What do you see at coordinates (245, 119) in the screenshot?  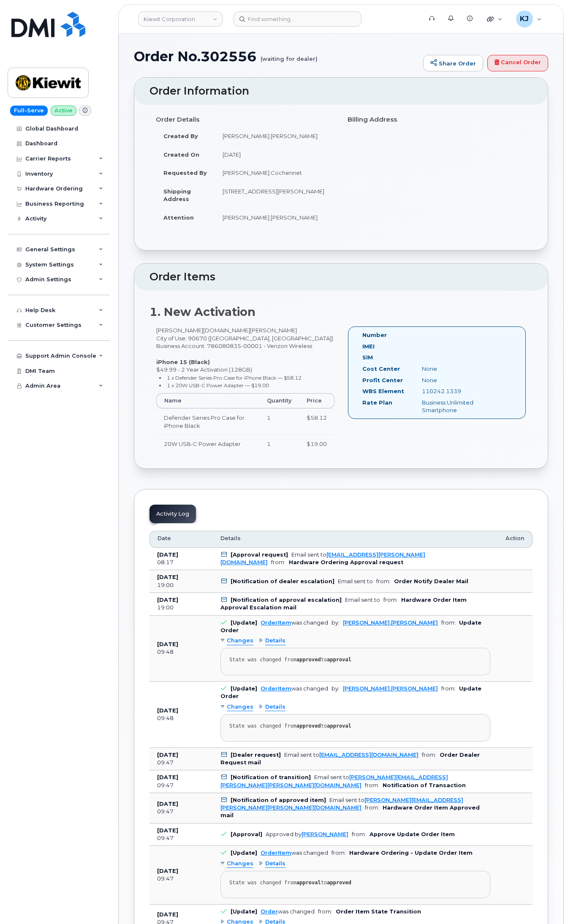 I see `h4: Order Details` at bounding box center [245, 119].